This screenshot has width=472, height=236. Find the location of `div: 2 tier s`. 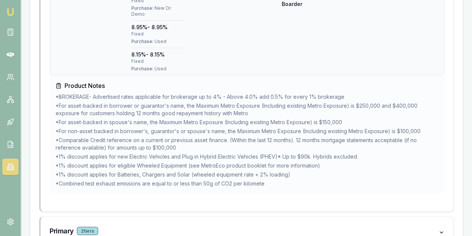

div: 2 tier s is located at coordinates (87, 230).